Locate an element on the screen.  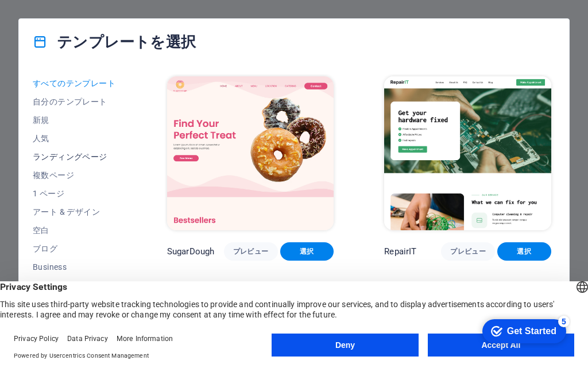
span: 人気 is located at coordinates (75, 139).